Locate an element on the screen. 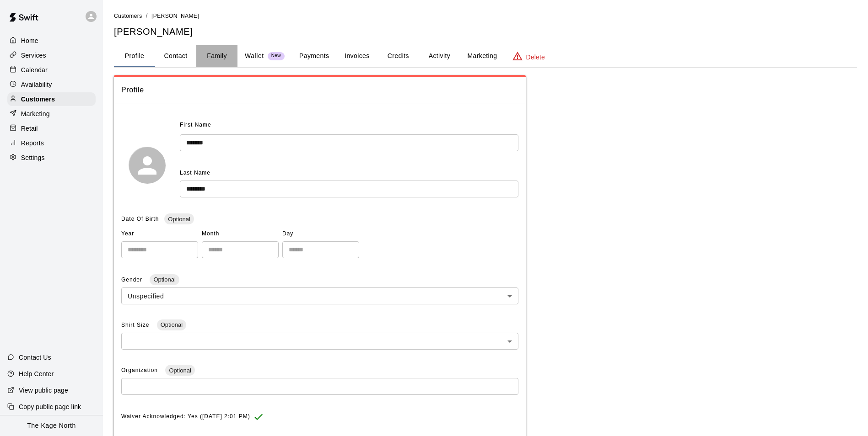 Image resolution: width=868 pixels, height=436 pixels. p: Retail is located at coordinates (29, 128).